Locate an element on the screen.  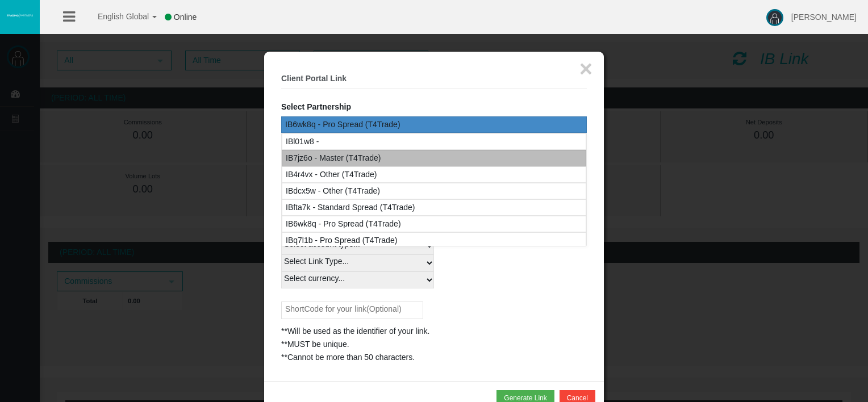
img: user-image is located at coordinates (775, 18).